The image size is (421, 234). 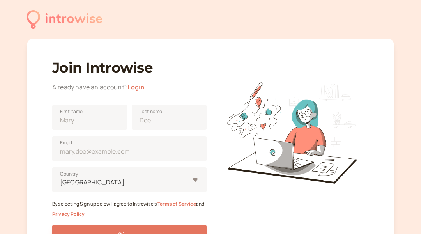 What do you see at coordinates (129, 87) in the screenshot?
I see `div: Already have an account?` at bounding box center [129, 87].